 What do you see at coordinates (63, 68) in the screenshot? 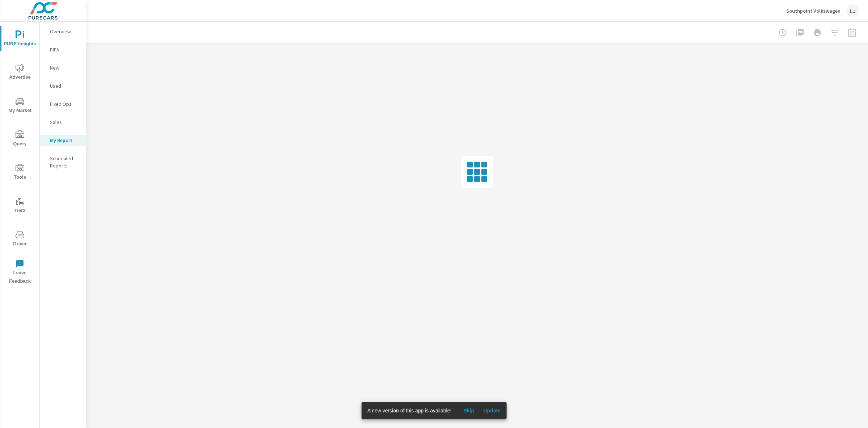
I see `div: New` at bounding box center [63, 68].